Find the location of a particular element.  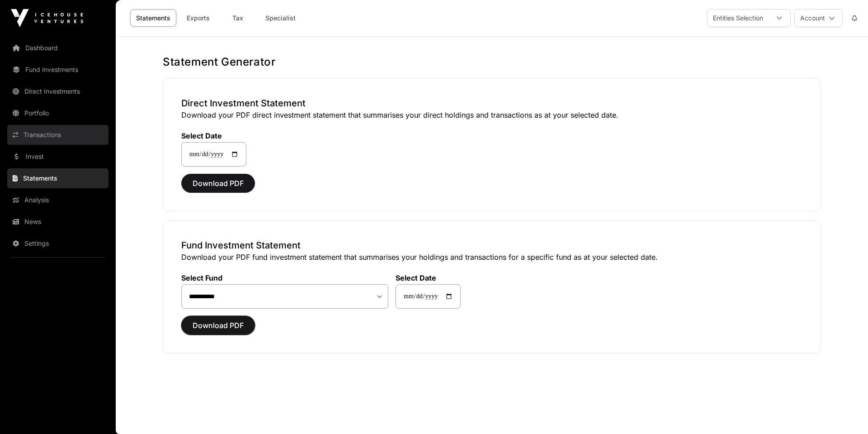

a: Invest is located at coordinates (58, 157).